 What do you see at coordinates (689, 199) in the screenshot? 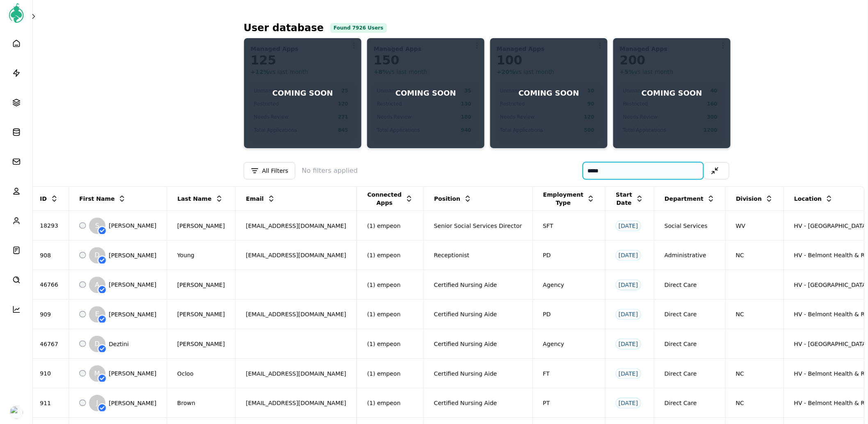
I see `div: Department` at bounding box center [689, 199].